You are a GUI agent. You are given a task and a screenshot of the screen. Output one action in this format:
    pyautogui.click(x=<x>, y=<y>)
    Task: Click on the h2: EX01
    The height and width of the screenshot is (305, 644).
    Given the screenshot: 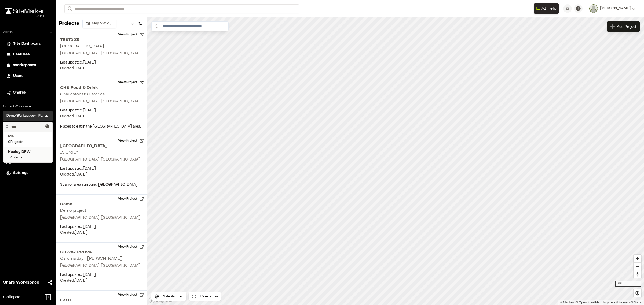 What is the action you would take?
    pyautogui.click(x=101, y=300)
    